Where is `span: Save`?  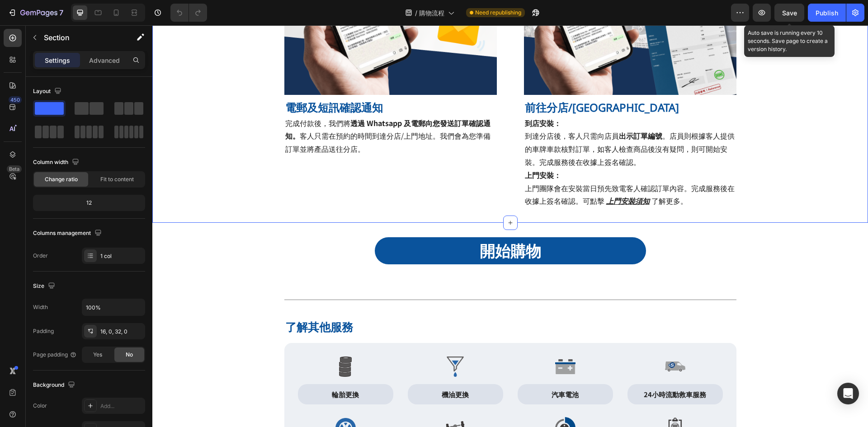 span: Save is located at coordinates (789, 13).